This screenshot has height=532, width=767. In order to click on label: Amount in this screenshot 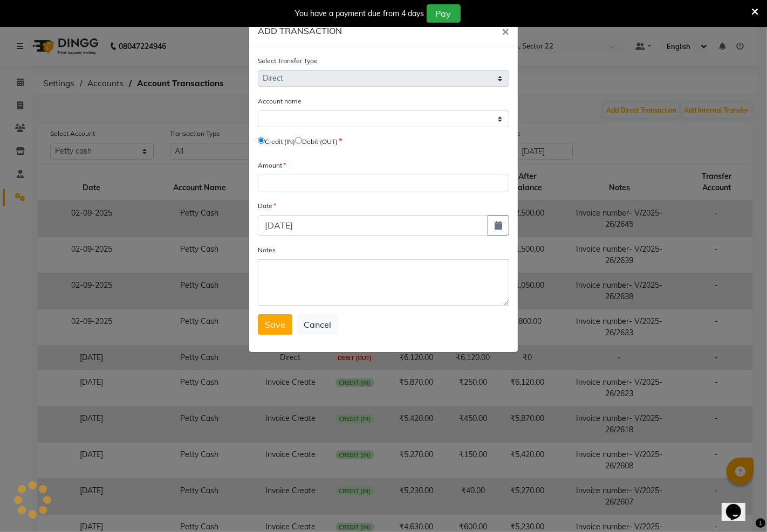, I will do `click(272, 165)`.